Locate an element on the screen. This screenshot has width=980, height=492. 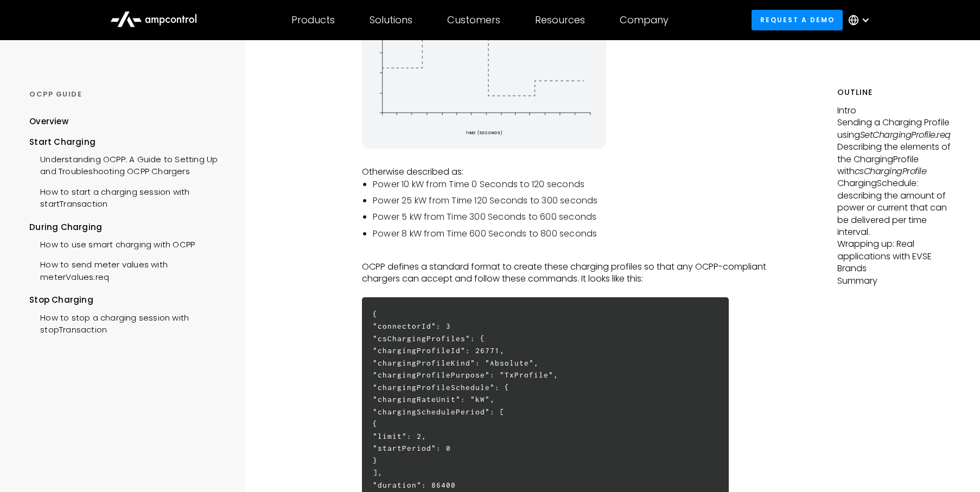
p: Otherwise described as: is located at coordinates (565, 172).